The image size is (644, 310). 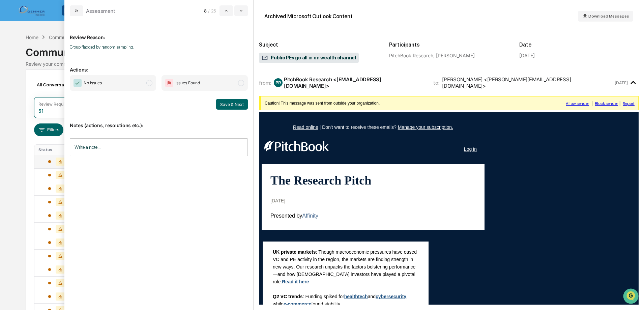 What do you see at coordinates (309, 58) in the screenshot?
I see `span: Public PEs go all in on wealth channel` at bounding box center [309, 58].